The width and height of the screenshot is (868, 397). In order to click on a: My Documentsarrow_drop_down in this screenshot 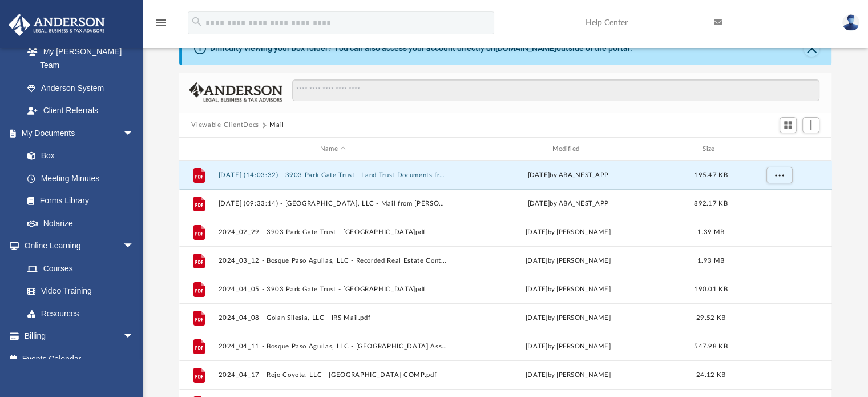, I will do `click(76, 134)`.